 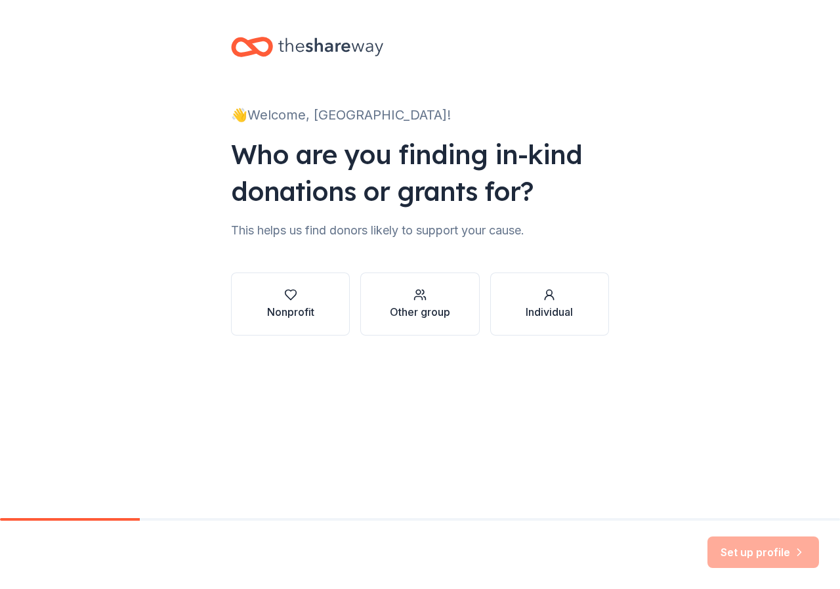 I want to click on button: Nonprofit, so click(x=290, y=304).